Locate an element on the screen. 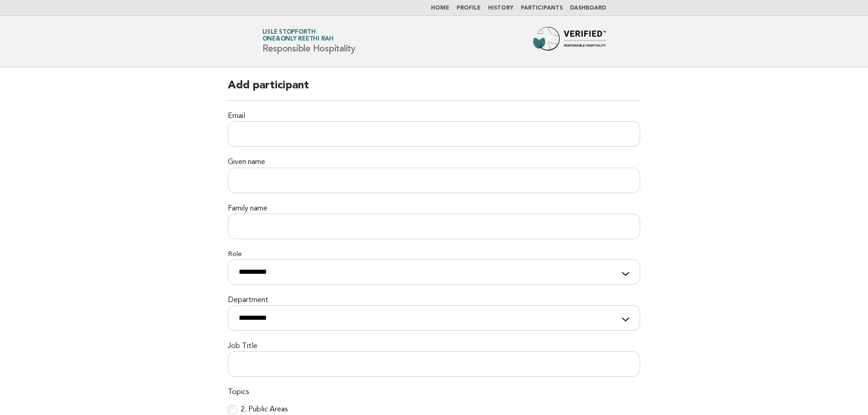 This screenshot has width=868, height=415. label: Job Title is located at coordinates (434, 346).